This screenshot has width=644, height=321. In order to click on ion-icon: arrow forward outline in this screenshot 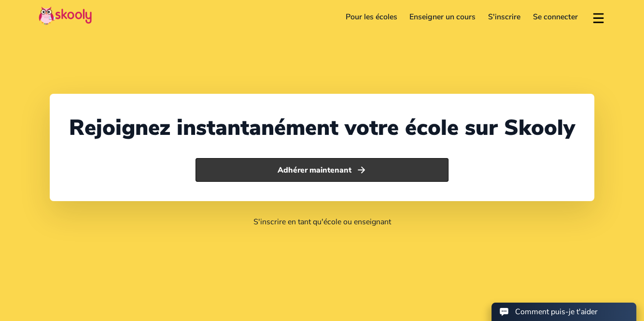, I will do `click(361, 170)`.